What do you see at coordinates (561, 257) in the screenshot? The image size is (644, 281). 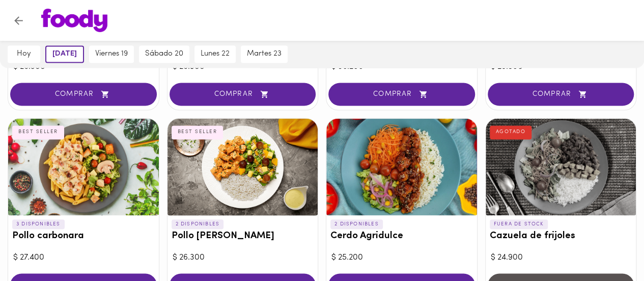 I see `div: $ 24.900` at bounding box center [561, 257].